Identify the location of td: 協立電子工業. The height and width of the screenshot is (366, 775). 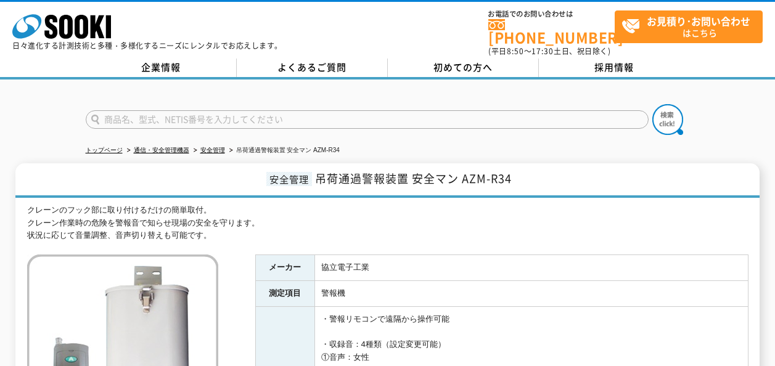
(531, 268).